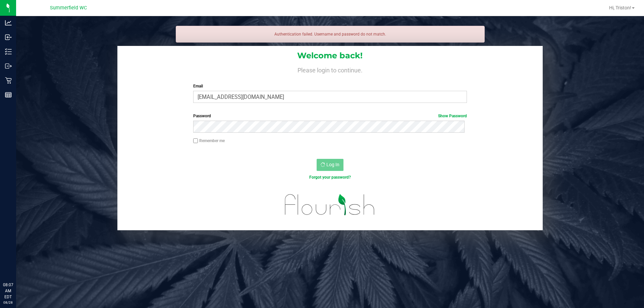 The width and height of the screenshot is (644, 308). What do you see at coordinates (209, 141) in the screenshot?
I see `label: Remember me` at bounding box center [209, 141].